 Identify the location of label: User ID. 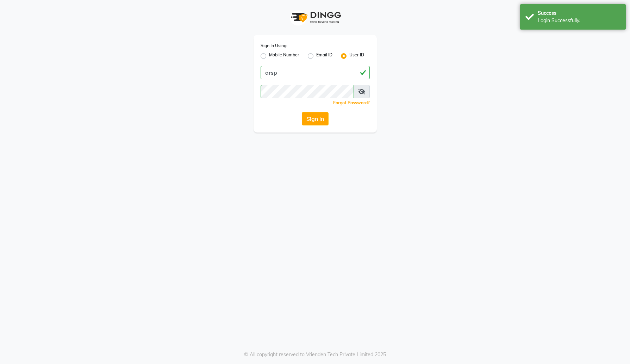
(356, 56).